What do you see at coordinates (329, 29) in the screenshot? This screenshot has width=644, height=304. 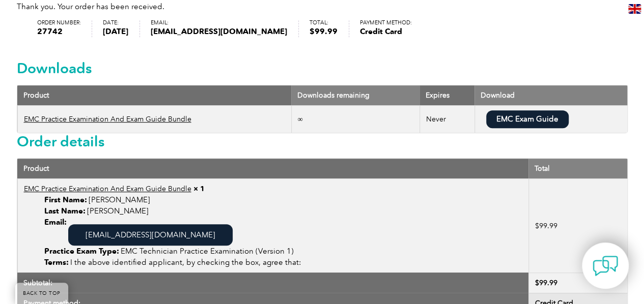 I see `li: Total:` at bounding box center [329, 29].